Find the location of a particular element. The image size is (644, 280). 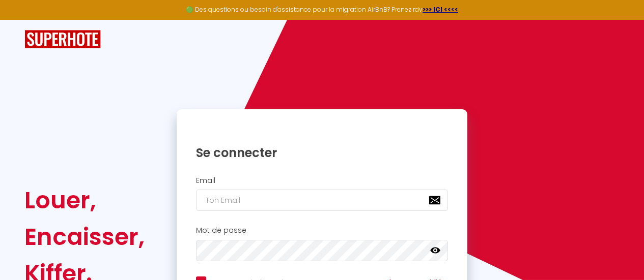

a: >>> ICI <<<< is located at coordinates (440, 9).